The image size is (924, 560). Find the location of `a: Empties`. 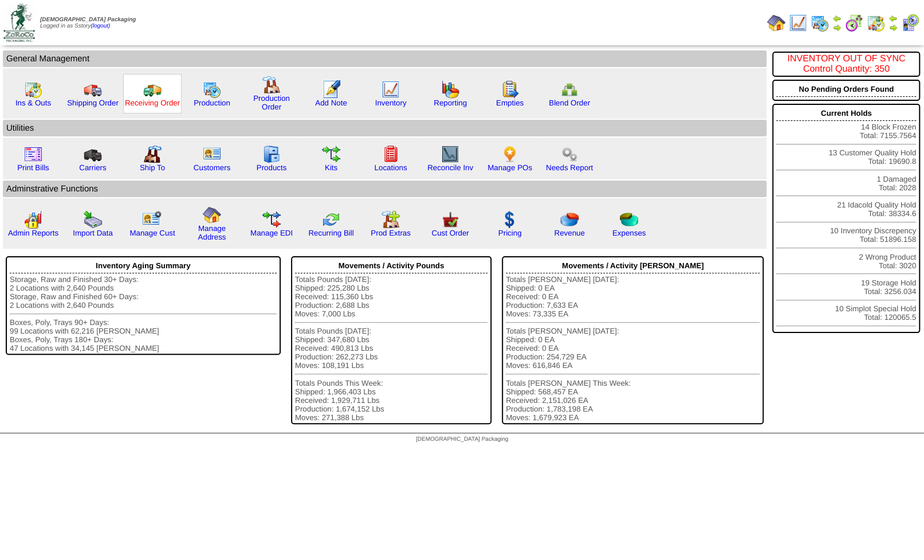

a: Empties is located at coordinates (510, 103).